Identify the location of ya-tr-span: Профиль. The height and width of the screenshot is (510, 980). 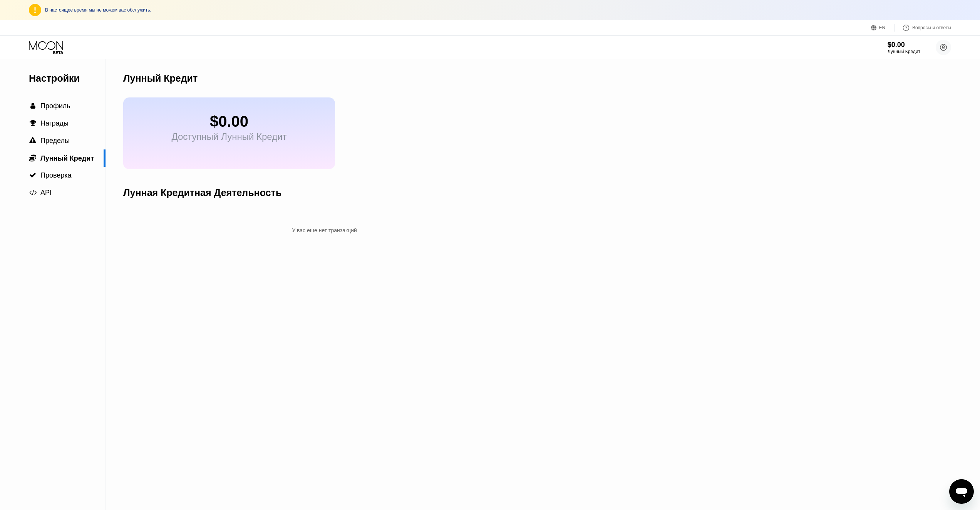
(56, 106).